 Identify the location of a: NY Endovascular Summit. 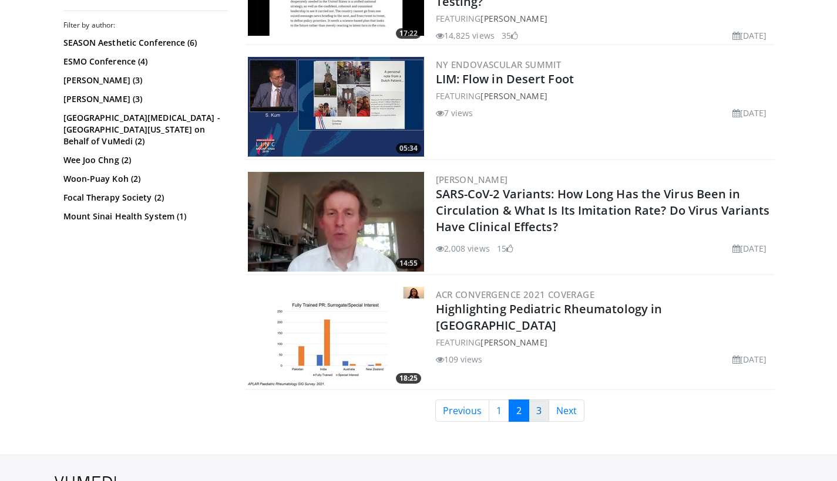
(498, 65).